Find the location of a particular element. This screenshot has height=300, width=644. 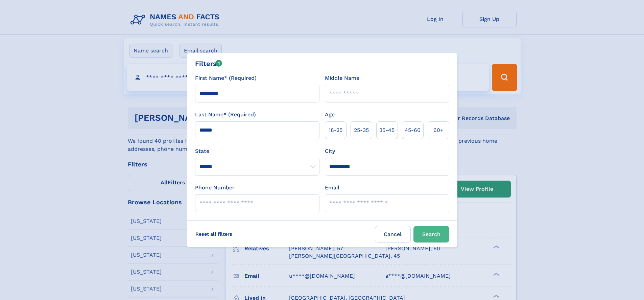

span: 18‑25 is located at coordinates (335, 130).